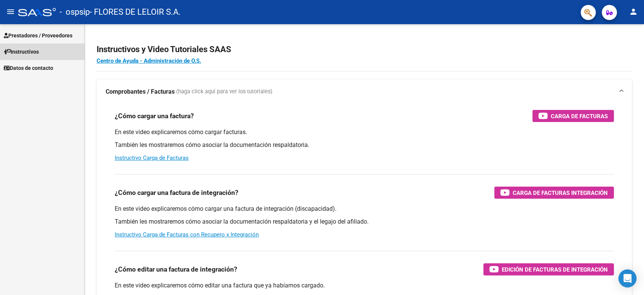 This screenshot has height=295, width=644. I want to click on button: Carga de Facturas Integración, so click(554, 193).